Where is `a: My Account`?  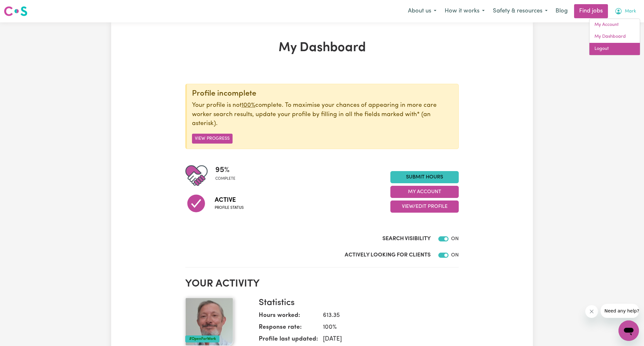 a: My Account is located at coordinates (615, 25).